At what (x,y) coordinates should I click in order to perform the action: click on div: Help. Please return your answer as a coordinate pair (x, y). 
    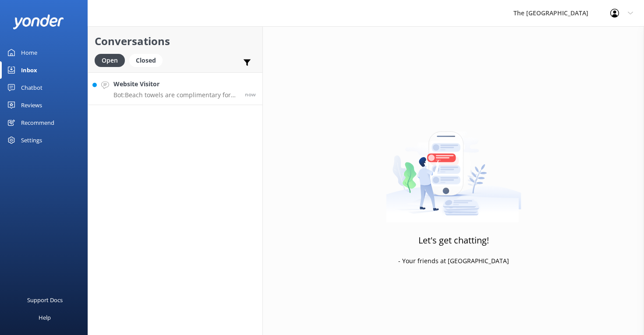
    Looking at the image, I should click on (45, 317).